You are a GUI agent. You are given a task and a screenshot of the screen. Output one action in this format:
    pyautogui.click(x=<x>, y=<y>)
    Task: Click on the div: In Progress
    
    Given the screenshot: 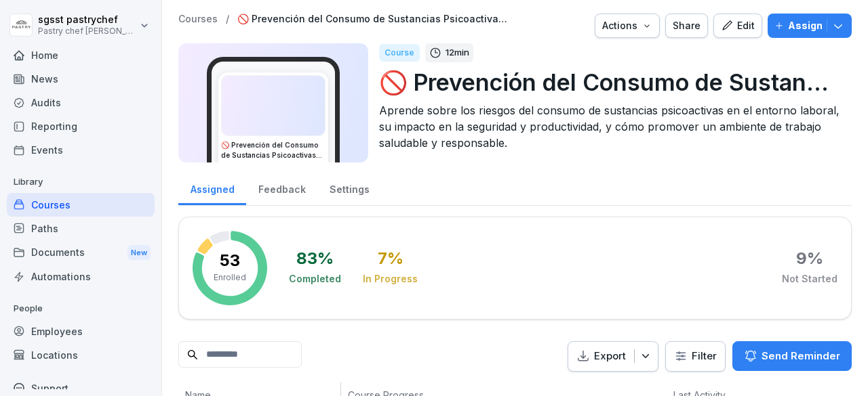 What is the action you would take?
    pyautogui.click(x=390, y=279)
    